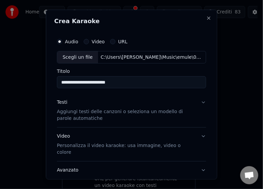 Image resolution: width=263 pixels, height=189 pixels. I want to click on div: Scegli un file, so click(78, 57).